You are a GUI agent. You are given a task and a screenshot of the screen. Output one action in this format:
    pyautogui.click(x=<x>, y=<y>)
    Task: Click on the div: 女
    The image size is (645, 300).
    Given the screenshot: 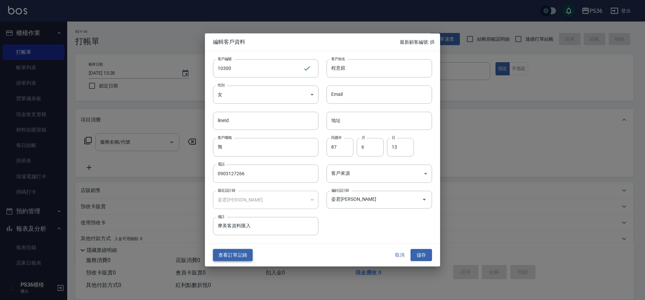 What is the action you would take?
    pyautogui.click(x=266, y=94)
    